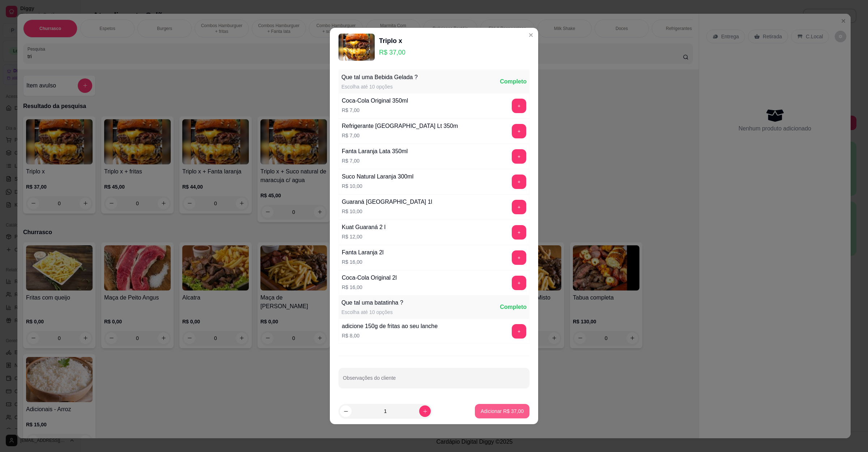  What do you see at coordinates (370, 278) in the screenshot?
I see `div: Coca-Cola Original 2l` at bounding box center [370, 278].